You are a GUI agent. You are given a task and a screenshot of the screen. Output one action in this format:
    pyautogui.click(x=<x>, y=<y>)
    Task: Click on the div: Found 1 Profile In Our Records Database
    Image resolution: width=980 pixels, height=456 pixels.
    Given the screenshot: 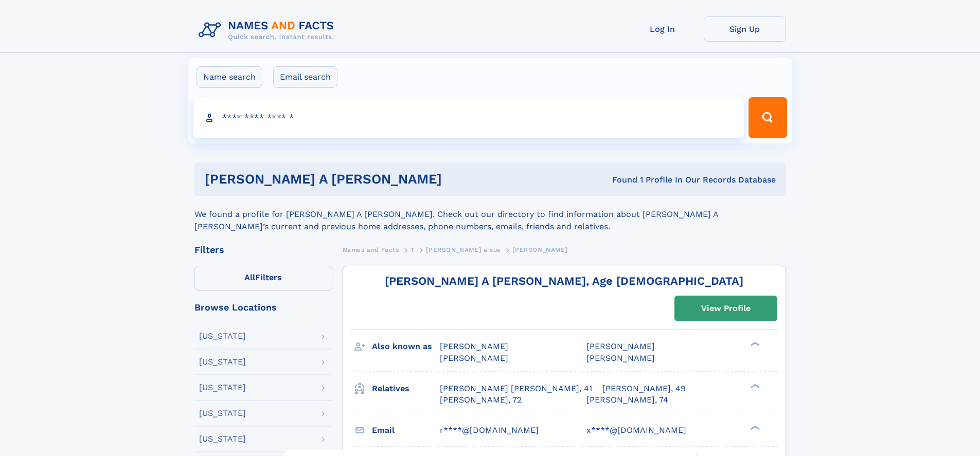 What is the action you would take?
    pyautogui.click(x=651, y=180)
    